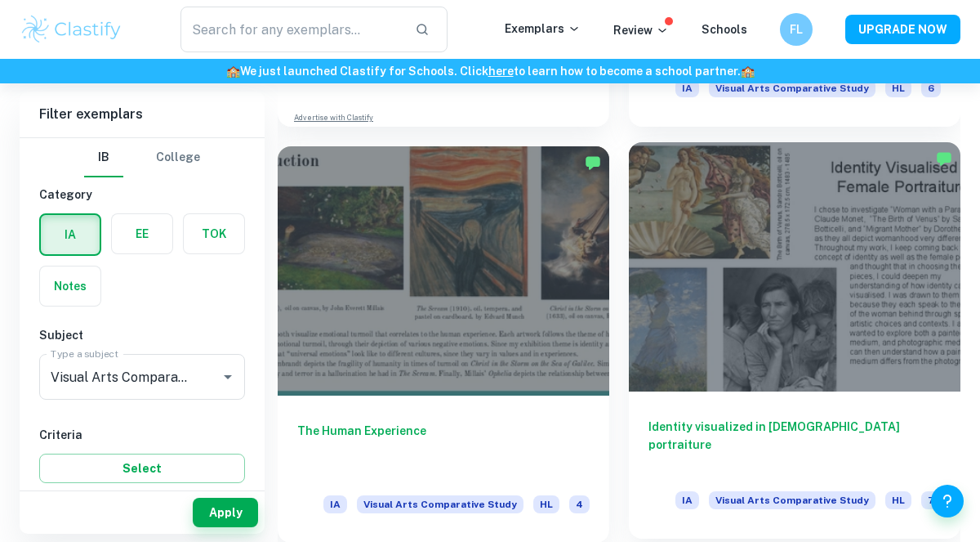  What do you see at coordinates (71, 30) in the screenshot?
I see `a: Clastify logo` at bounding box center [71, 30].